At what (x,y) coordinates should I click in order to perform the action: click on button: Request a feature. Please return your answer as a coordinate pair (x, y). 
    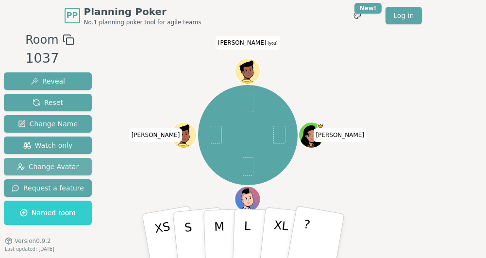
    Looking at the image, I should click on (48, 188).